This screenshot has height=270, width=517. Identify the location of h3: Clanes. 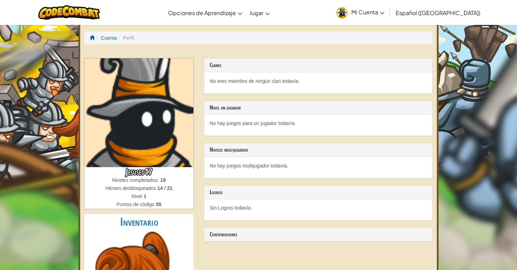
(318, 65).